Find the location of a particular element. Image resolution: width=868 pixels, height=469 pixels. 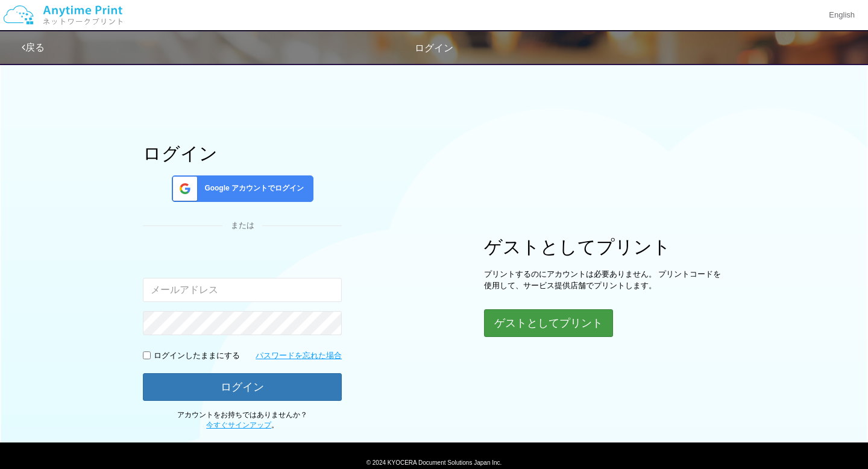

span: © 2024 KYOCERA Document Solutions Japan Inc. is located at coordinates (434, 462).